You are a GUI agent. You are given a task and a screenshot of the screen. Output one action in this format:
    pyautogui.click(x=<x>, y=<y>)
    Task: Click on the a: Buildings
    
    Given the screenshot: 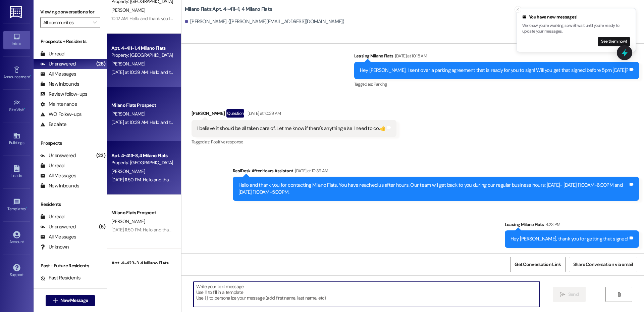 What is the action you would take?
    pyautogui.click(x=17, y=139)
    